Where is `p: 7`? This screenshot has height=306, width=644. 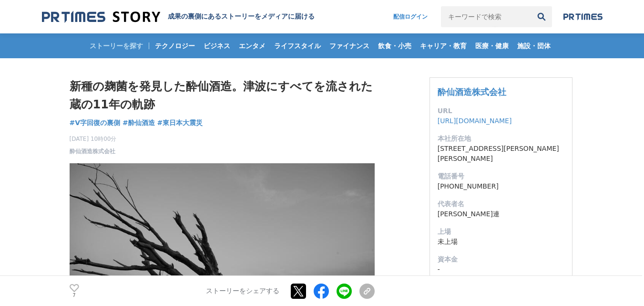 p: 7 is located at coordinates (74, 295).